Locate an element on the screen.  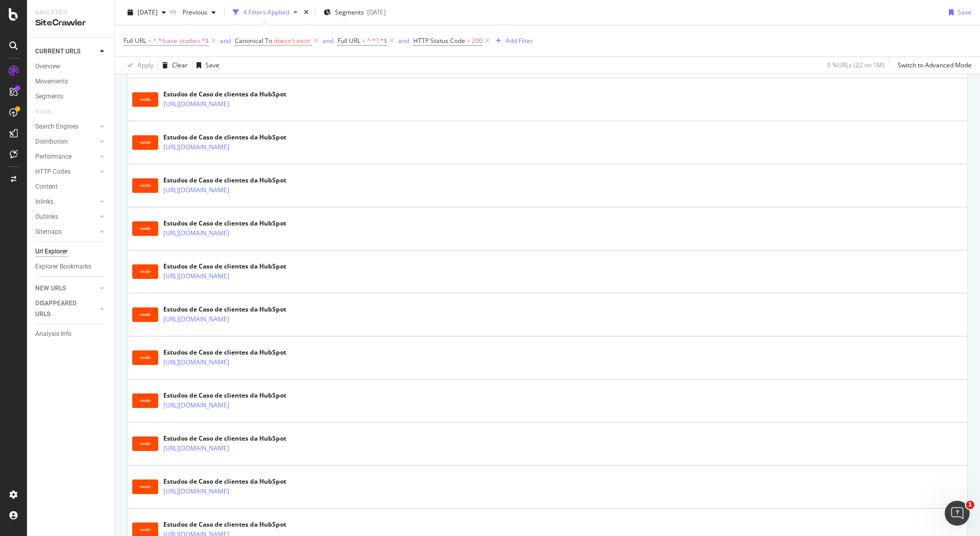
span: Canonical To is located at coordinates (254, 40).